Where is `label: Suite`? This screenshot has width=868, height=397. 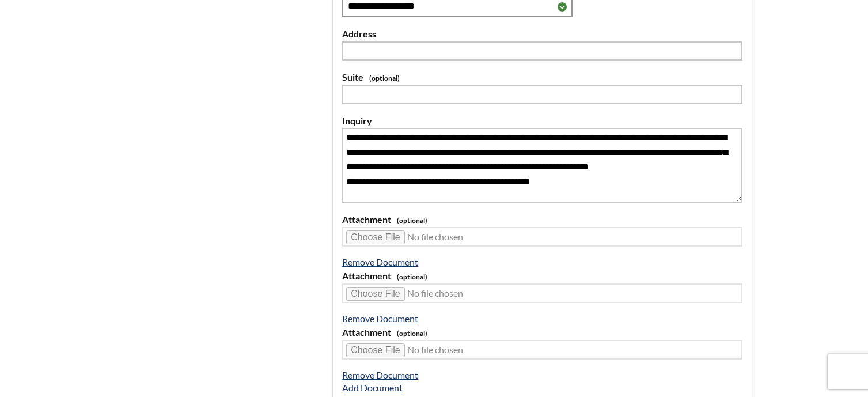 label: Suite is located at coordinates (542, 77).